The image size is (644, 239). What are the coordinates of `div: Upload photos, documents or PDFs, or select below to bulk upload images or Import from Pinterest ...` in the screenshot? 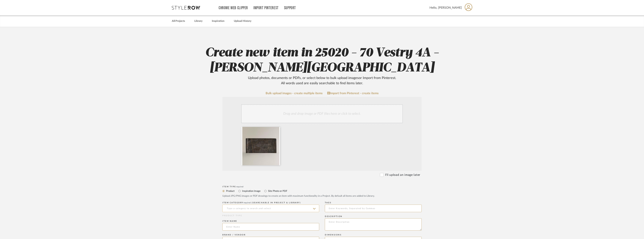 It's located at (322, 81).